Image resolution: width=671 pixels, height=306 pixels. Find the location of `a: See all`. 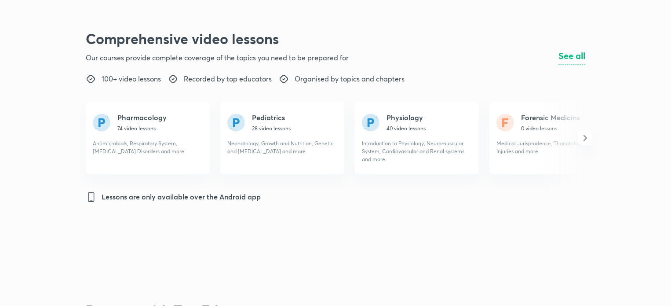

a: See all is located at coordinates (572, 57).